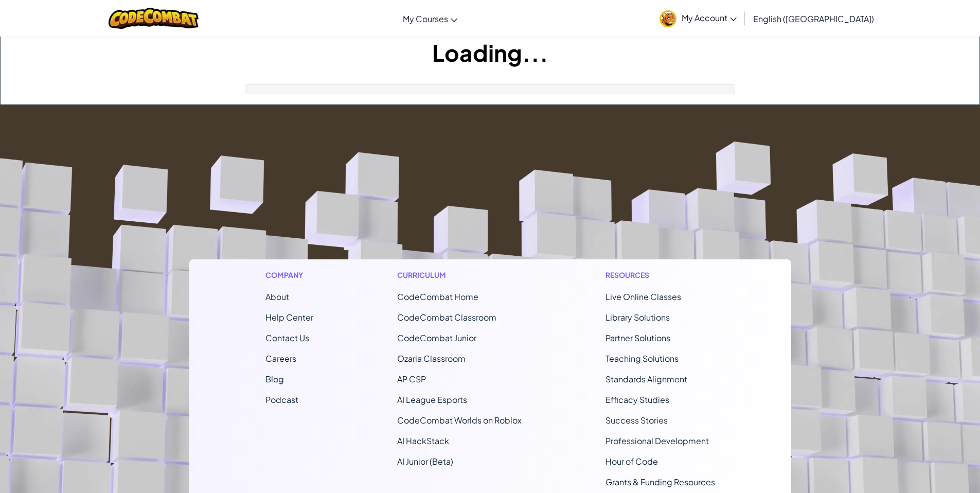 The width and height of the screenshot is (980, 493). What do you see at coordinates (411, 379) in the screenshot?
I see `a: AP CSP` at bounding box center [411, 379].